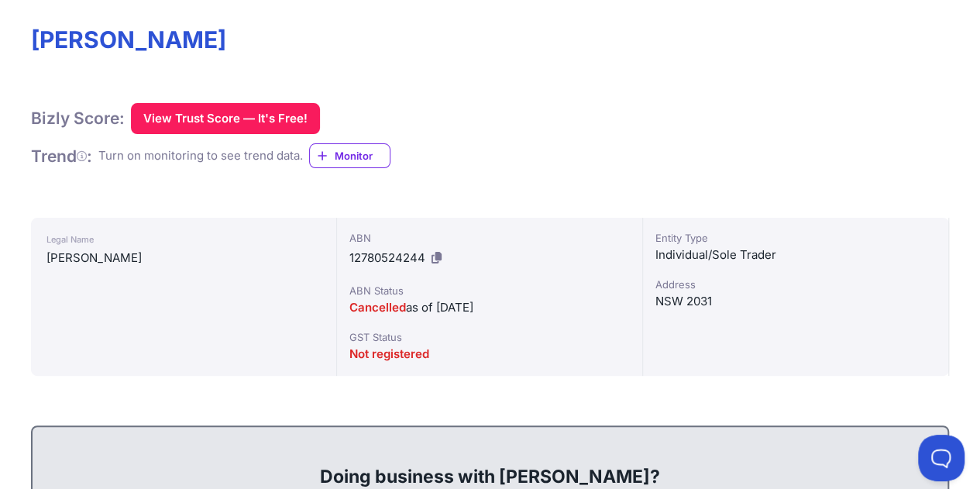 This screenshot has width=980, height=489. What do you see at coordinates (490, 337) in the screenshot?
I see `div: GST Status` at bounding box center [490, 337].